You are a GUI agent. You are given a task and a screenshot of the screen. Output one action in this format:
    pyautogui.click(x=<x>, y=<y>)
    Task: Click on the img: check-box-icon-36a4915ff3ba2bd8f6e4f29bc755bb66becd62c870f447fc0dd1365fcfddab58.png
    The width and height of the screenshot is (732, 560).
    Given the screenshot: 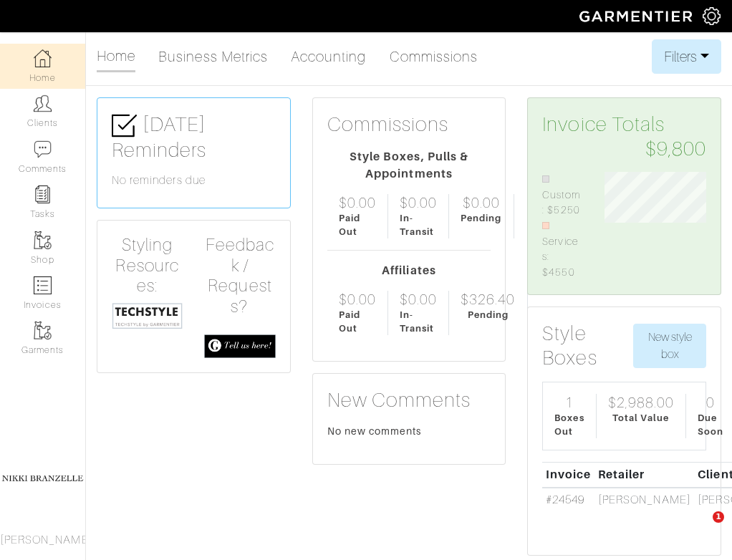 What is the action you would take?
    pyautogui.click(x=124, y=126)
    